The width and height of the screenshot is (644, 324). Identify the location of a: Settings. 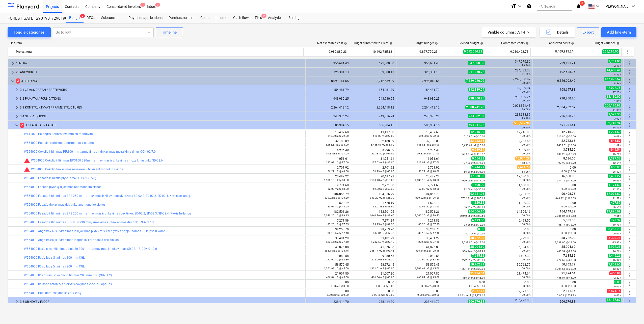
(295, 18).